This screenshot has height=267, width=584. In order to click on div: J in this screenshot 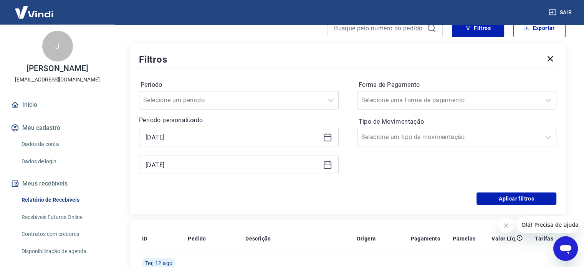, I will do `click(58, 46)`.